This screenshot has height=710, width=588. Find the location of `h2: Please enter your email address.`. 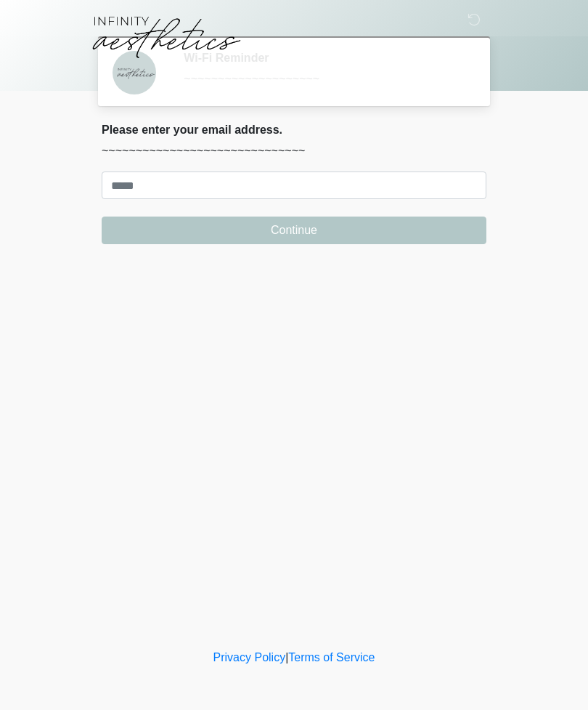

h2: Please enter your email address. is located at coordinates (294, 129).